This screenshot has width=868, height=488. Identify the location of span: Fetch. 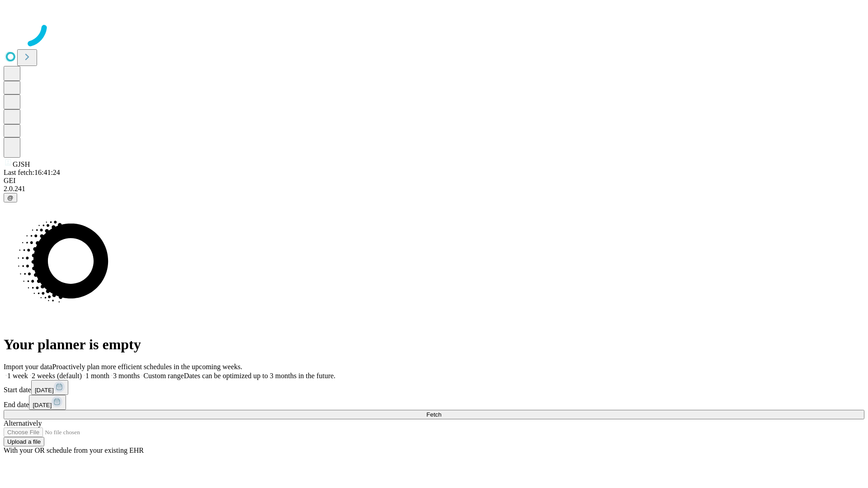
(434, 414).